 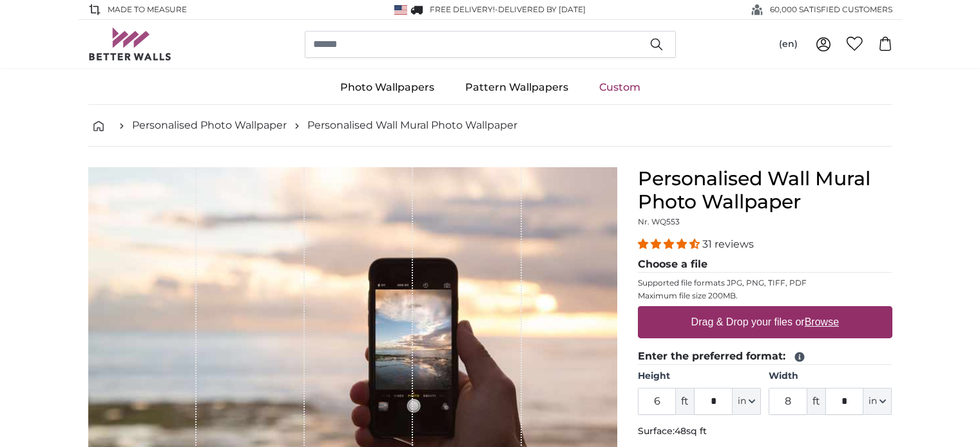 I want to click on legend: Enter the preferred format:, so click(x=764, y=357).